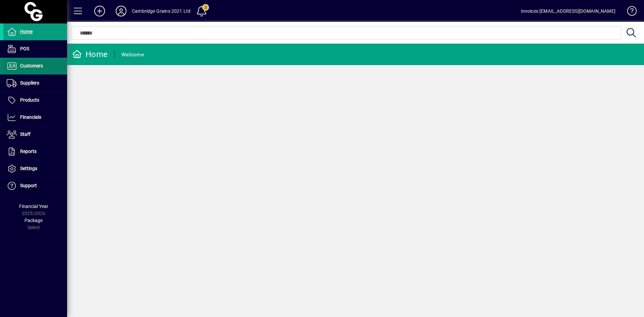 This screenshot has height=317, width=644. What do you see at coordinates (35, 49) in the screenshot?
I see `a: POS` at bounding box center [35, 49].